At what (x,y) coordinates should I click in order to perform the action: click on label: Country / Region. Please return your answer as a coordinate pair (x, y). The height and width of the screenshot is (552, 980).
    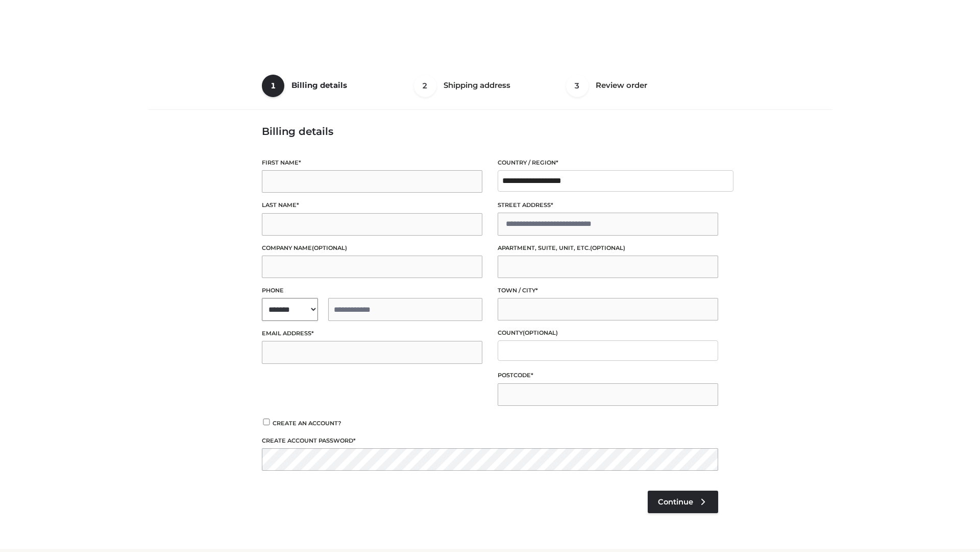
    Looking at the image, I should click on (608, 163).